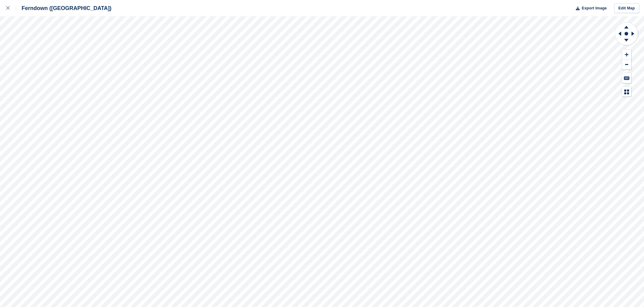 Image resolution: width=644 pixels, height=307 pixels. I want to click on button: Map Legend, so click(626, 92).